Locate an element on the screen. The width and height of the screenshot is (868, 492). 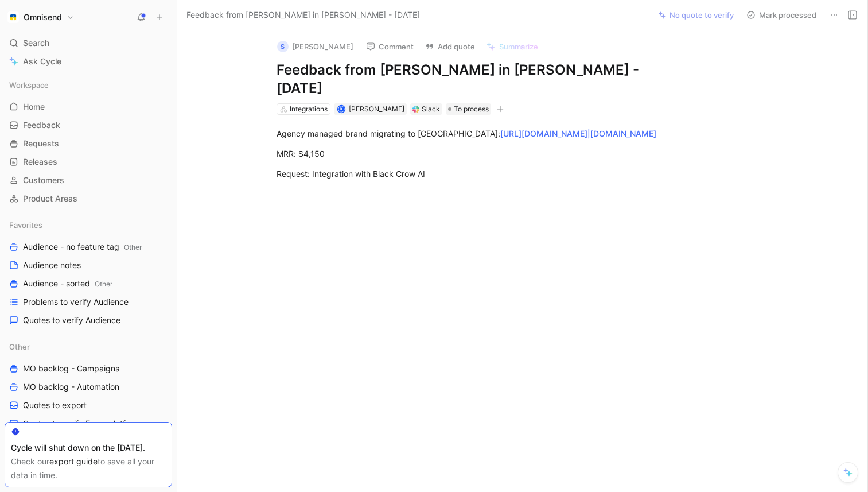
a: Feedback is located at coordinates (89, 125).